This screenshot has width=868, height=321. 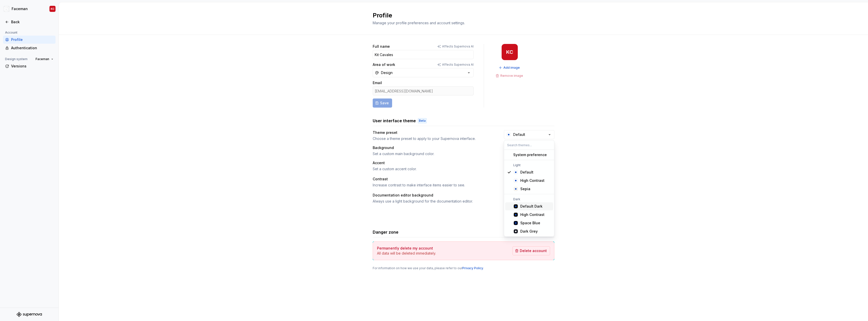 I want to click on div: Back, so click(x=33, y=22).